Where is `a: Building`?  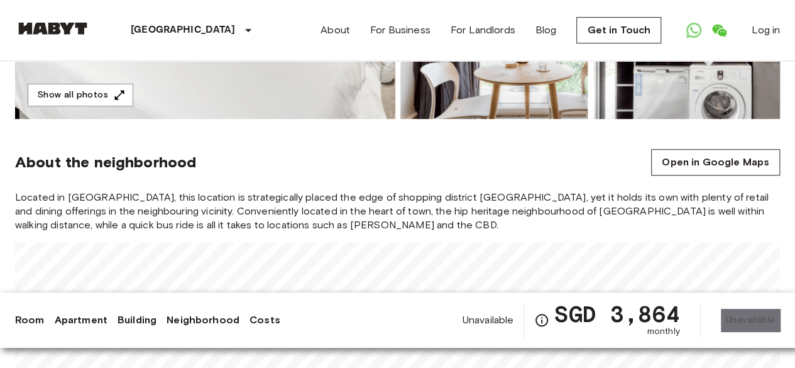
a: Building is located at coordinates (137, 320).